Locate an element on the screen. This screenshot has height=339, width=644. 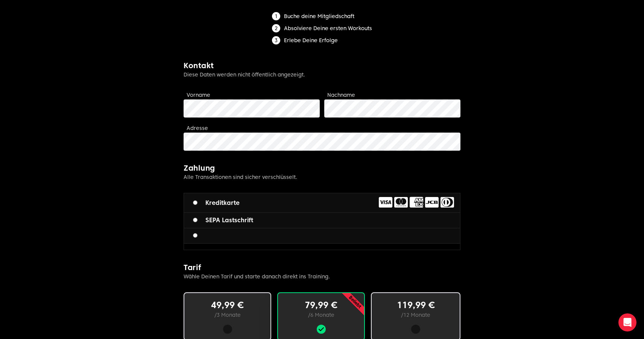
li: Buche deine Mitgliedschaft is located at coordinates (322, 17).